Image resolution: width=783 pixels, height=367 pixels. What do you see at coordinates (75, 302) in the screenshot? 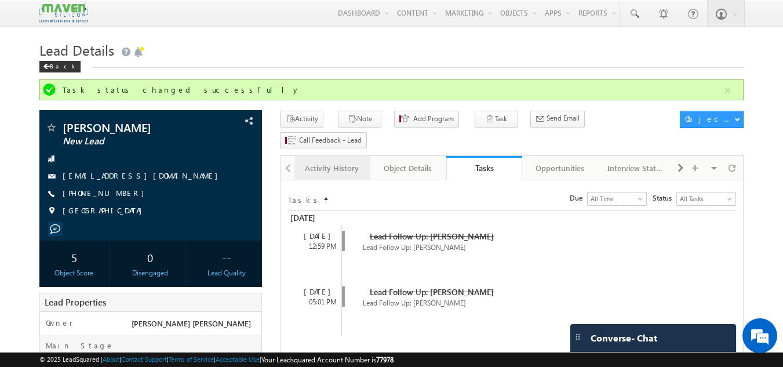
I see `span: Lead Properties` at bounding box center [75, 302].